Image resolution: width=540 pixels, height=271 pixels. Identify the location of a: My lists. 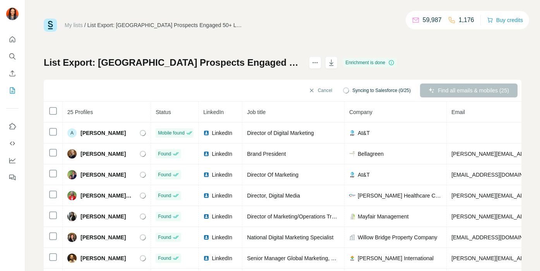
(73, 25).